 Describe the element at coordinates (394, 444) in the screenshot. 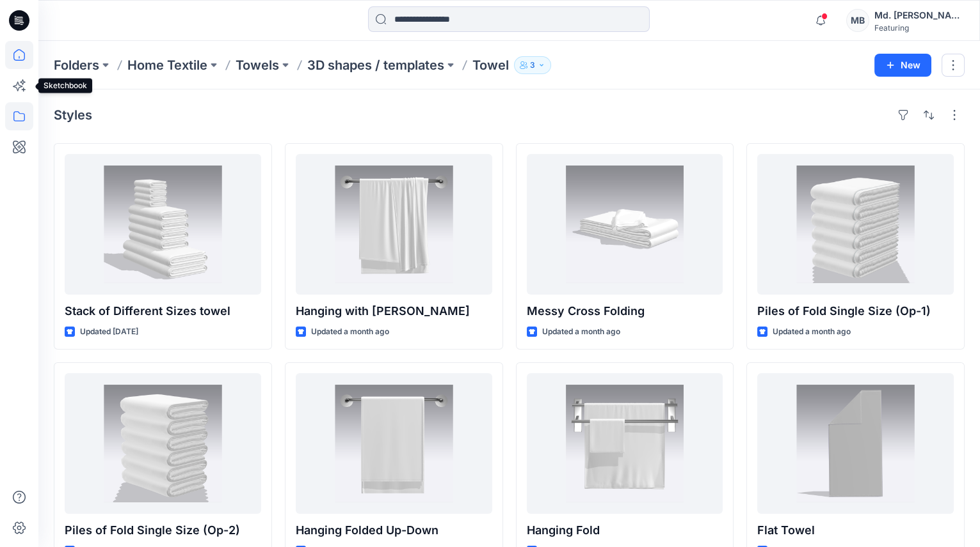

I see `a: Hanging Folded Up-Down` at that location.